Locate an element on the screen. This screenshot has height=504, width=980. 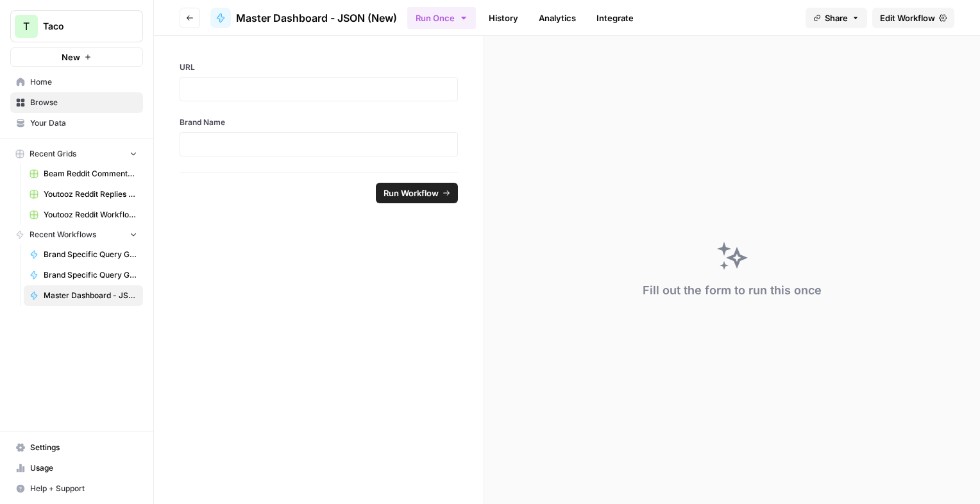
a: Integrate is located at coordinates (615, 18).